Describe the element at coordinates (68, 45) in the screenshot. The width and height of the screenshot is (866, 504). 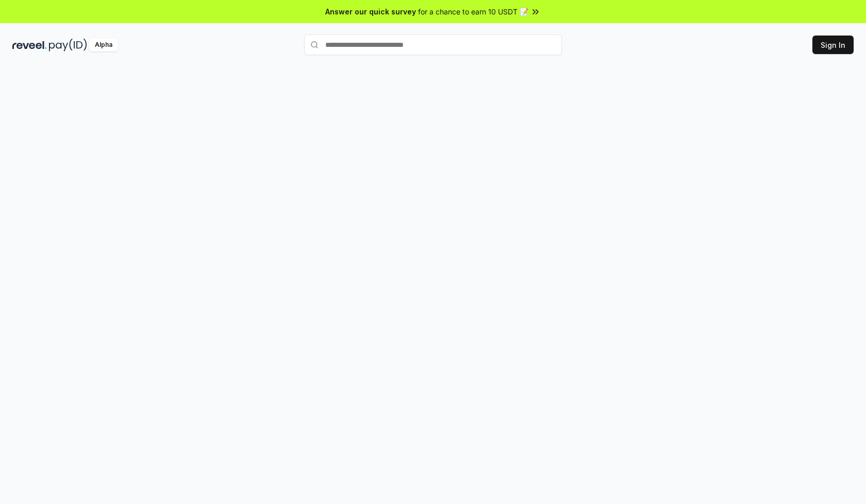
I see `img: pay_id` at that location.